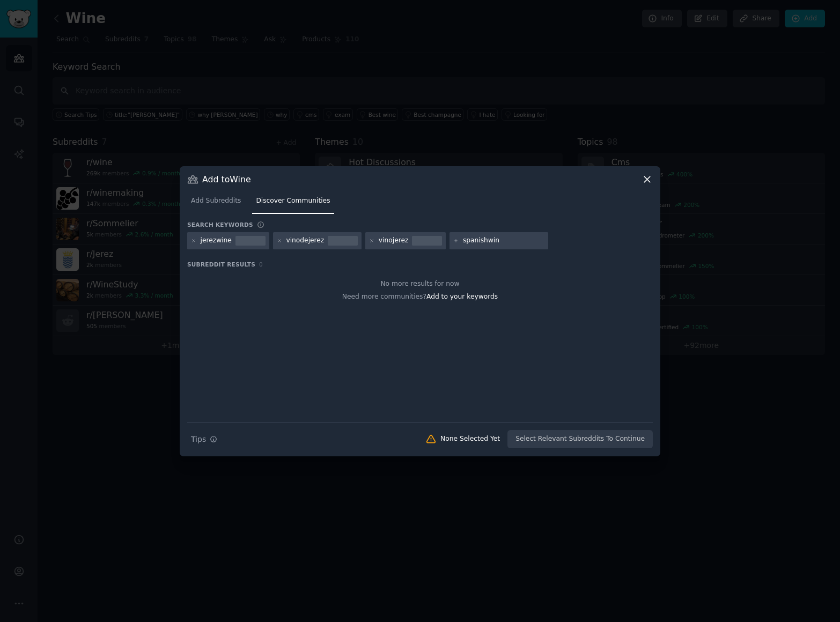 Image resolution: width=840 pixels, height=622 pixels. Describe the element at coordinates (216, 203) in the screenshot. I see `a: Add Subreddits` at that location.